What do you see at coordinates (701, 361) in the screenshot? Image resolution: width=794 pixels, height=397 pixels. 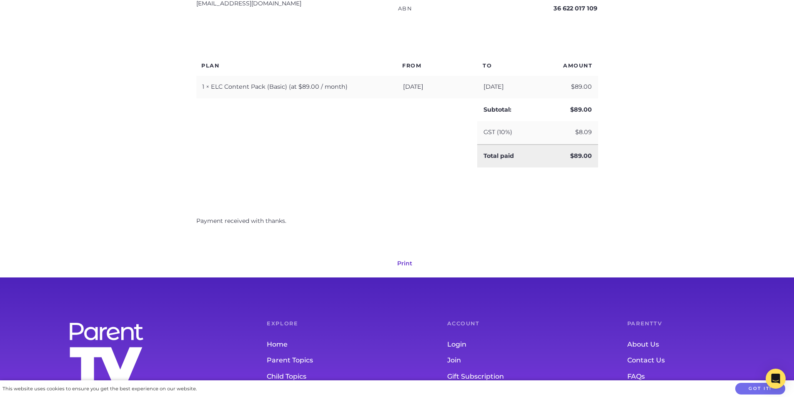 I see `a: Contact Us` at bounding box center [701, 361].